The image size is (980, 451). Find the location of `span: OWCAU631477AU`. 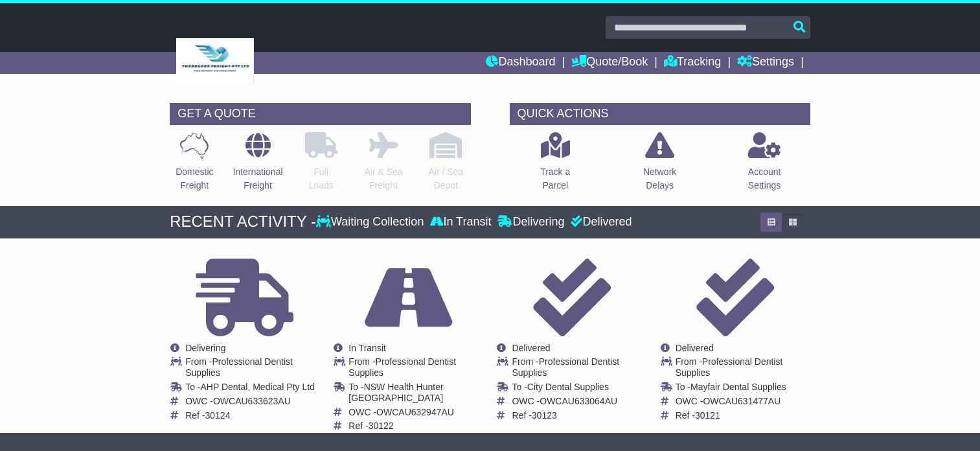

span: OWCAU631477AU is located at coordinates (742, 401).